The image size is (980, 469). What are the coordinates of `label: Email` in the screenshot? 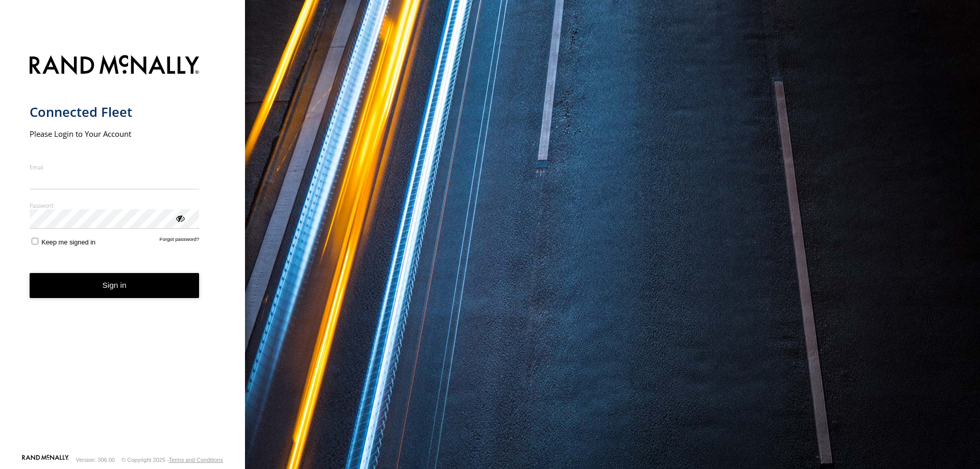 It's located at (115, 167).